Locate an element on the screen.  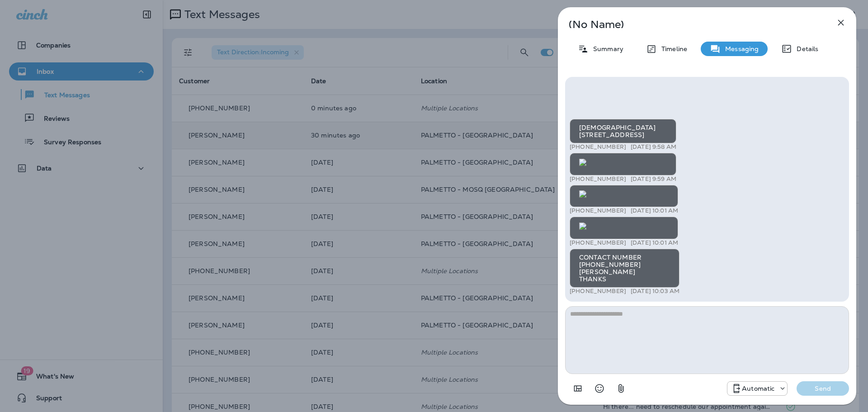
p: Automatic is located at coordinates (758, 389).